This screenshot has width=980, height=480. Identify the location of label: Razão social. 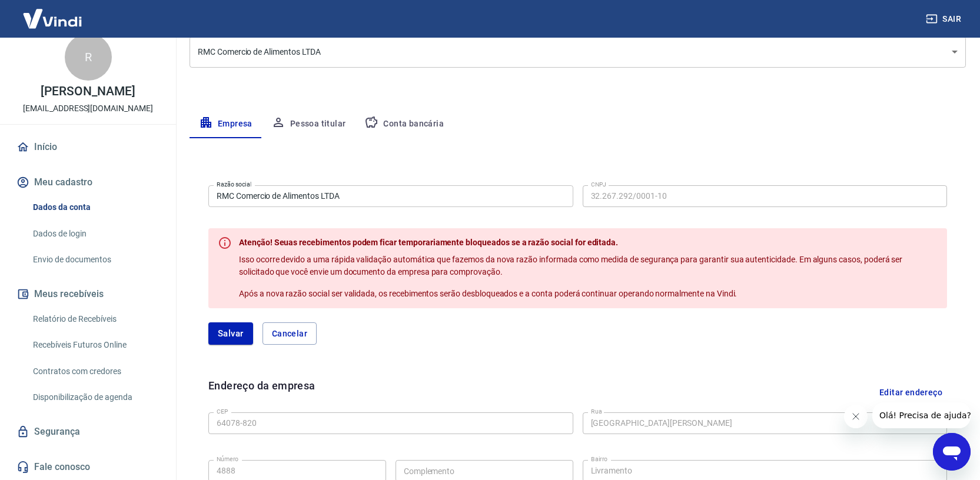
(233, 184).